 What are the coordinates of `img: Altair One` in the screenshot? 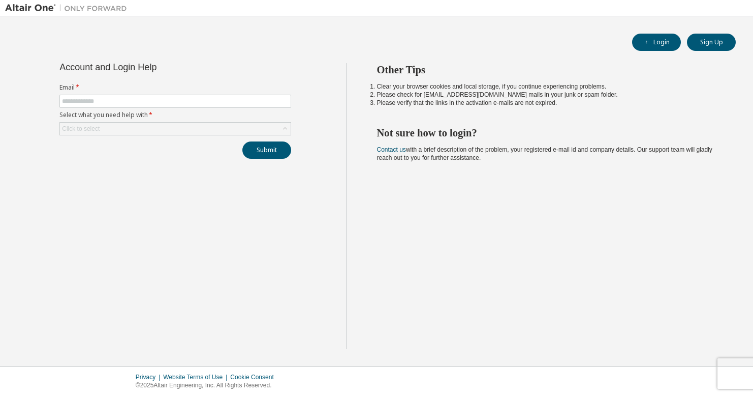 It's located at (69, 8).